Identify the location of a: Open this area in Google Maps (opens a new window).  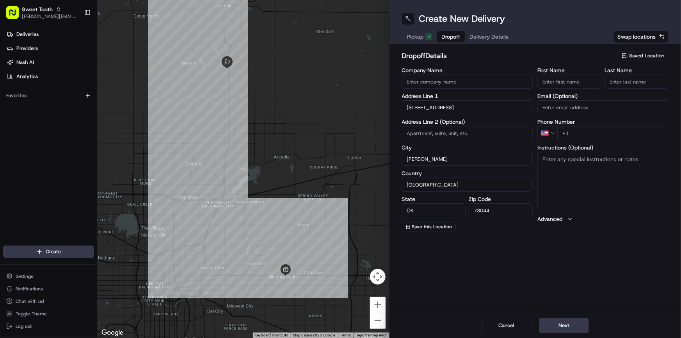
(112, 333).